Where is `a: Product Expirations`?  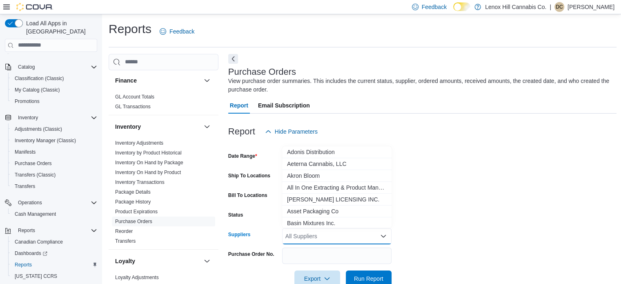 a: Product Expirations is located at coordinates (136, 211).